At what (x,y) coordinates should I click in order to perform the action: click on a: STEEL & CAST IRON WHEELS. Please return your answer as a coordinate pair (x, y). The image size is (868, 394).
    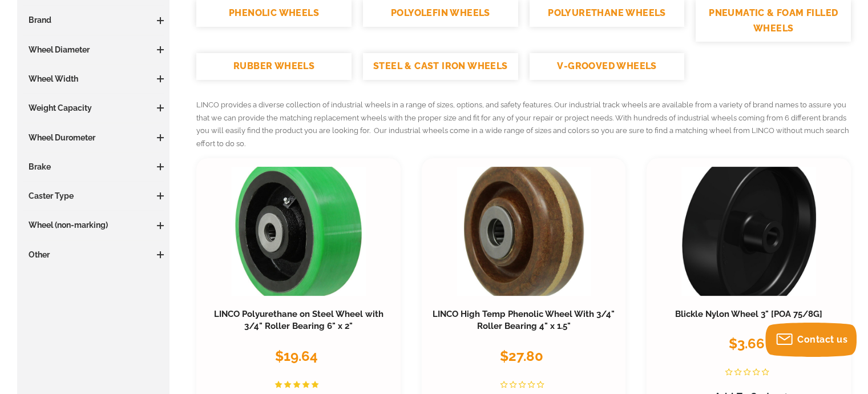
    Looking at the image, I should click on (441, 66).